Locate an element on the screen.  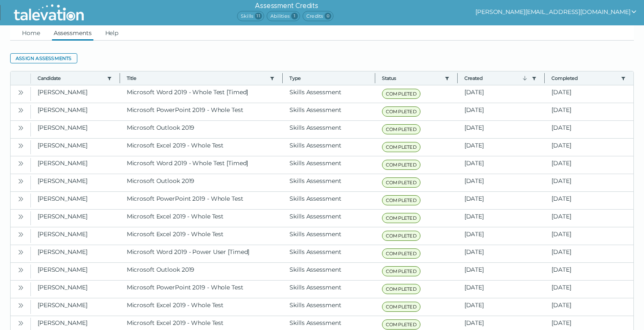
span: Skills is located at coordinates (251, 16).